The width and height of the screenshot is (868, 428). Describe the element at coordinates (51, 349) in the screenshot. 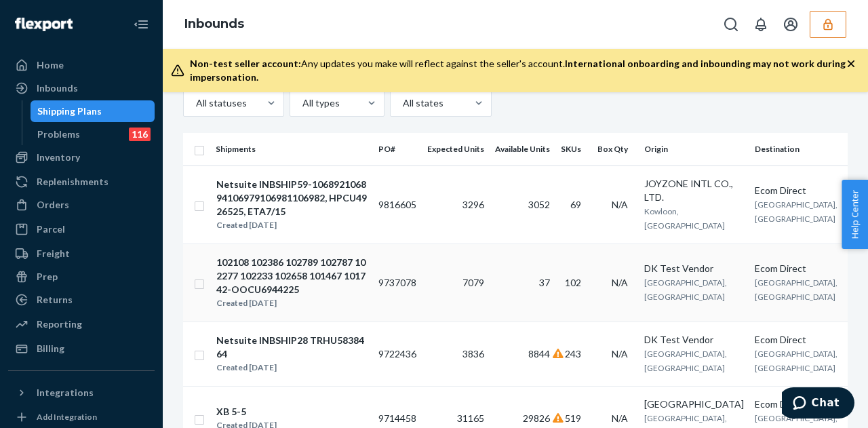

I see `div: Billing` at that location.